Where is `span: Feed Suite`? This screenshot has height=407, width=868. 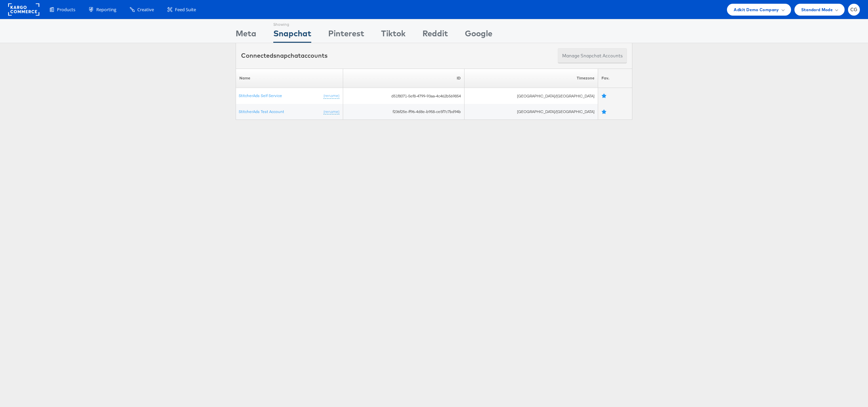 span: Feed Suite is located at coordinates (186, 10).